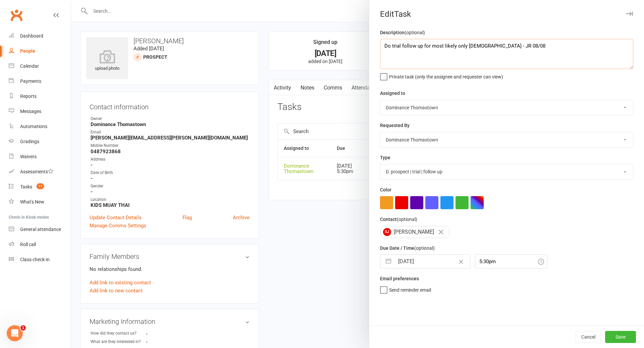 This screenshot has width=644, height=348. I want to click on div: Dashboard, so click(31, 36).